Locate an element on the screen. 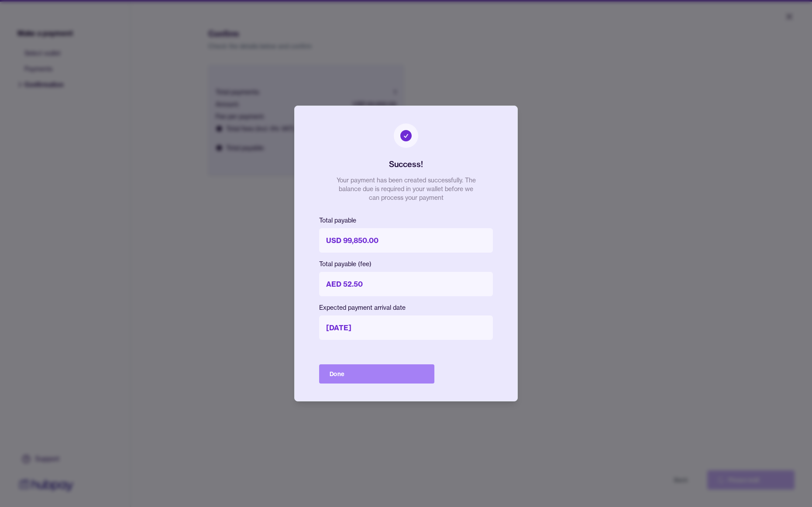  button: Done is located at coordinates (377, 374).